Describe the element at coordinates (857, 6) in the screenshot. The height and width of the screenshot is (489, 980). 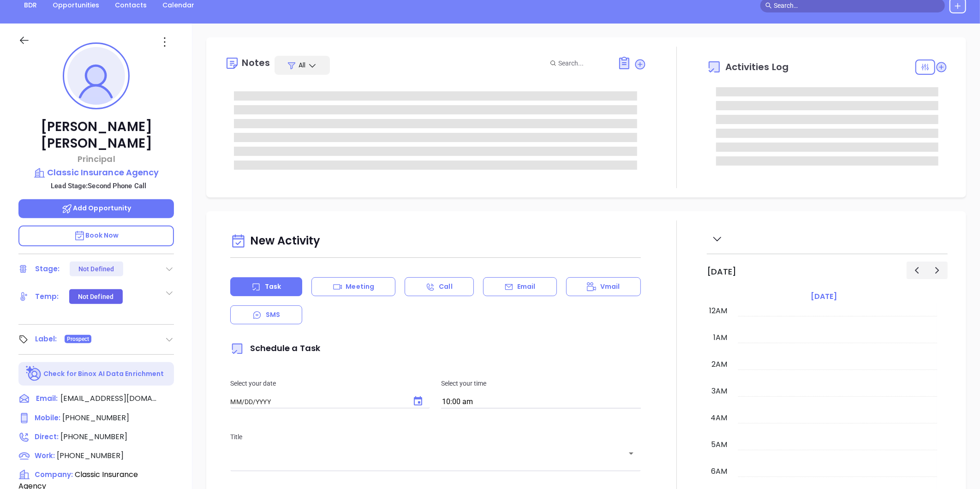
I see `input: Search…` at that location.